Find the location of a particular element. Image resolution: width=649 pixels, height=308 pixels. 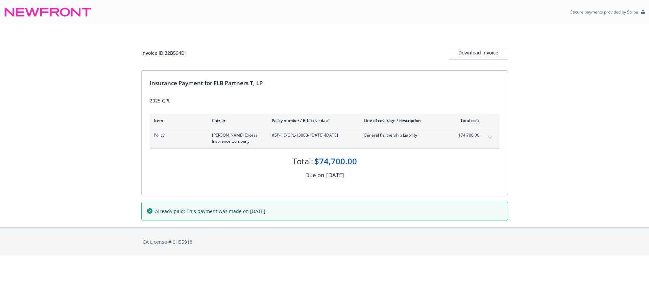

span: $74,700.00 is located at coordinates (467, 135).